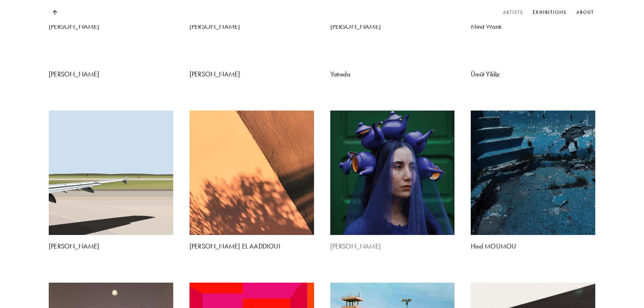 Image resolution: width=644 pixels, height=308 pixels. I want to click on a: Mind Wank, so click(533, 23).